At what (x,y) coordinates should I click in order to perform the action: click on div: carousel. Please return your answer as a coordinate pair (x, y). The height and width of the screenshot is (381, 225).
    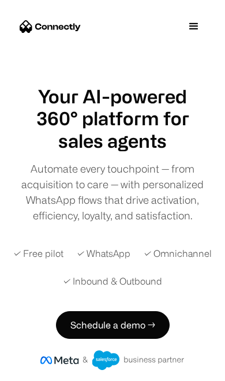
    Looking at the image, I should click on (113, 141).